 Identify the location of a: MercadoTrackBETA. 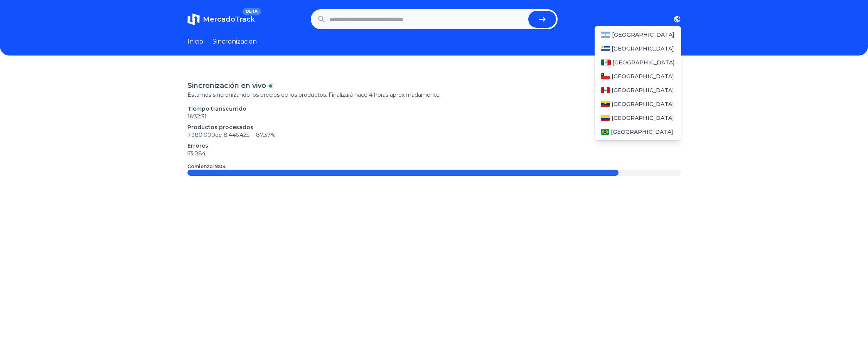
(221, 19).